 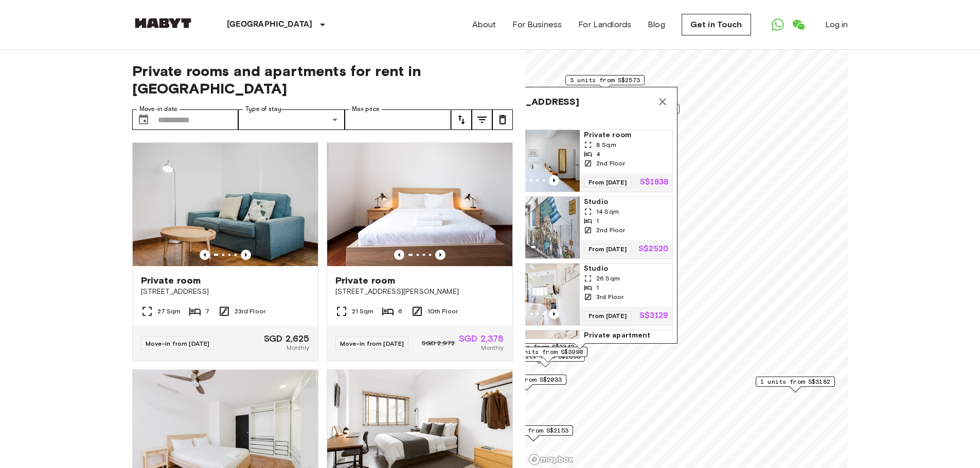 What do you see at coordinates (626, 335) in the screenshot?
I see `span: Private apartment` at bounding box center [626, 335].